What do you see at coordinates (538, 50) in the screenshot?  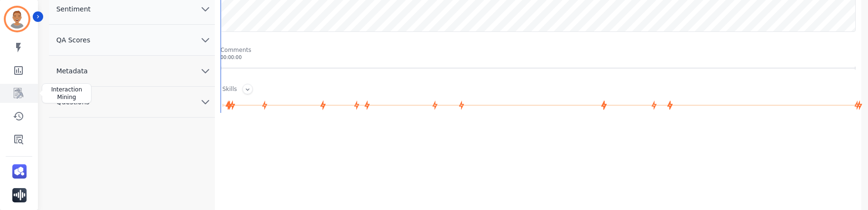 I see `div: Comments` at bounding box center [538, 50].